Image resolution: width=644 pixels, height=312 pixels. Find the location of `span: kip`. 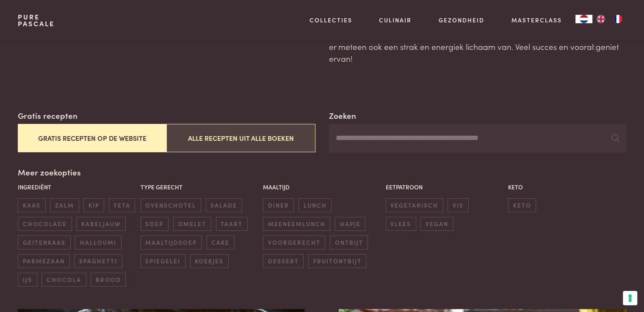

span: kip is located at coordinates (93, 205).